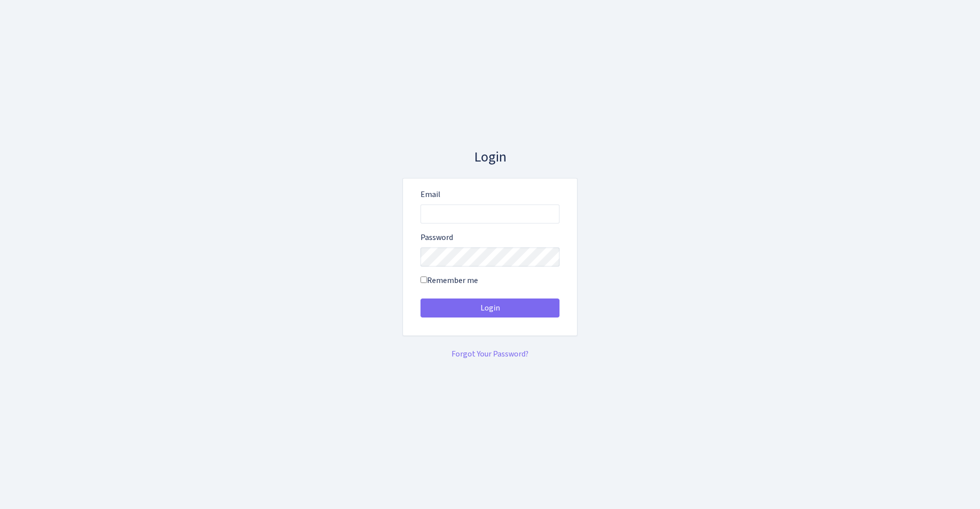  What do you see at coordinates (424, 279) in the screenshot?
I see `input: Remember me` at bounding box center [424, 279].